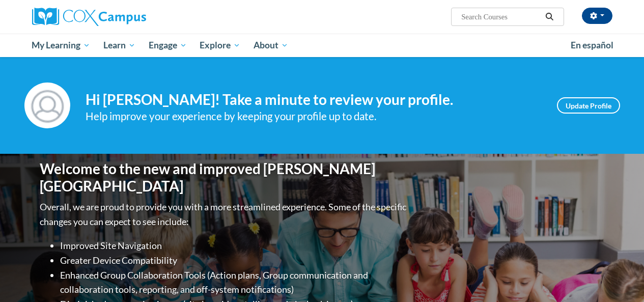 The image size is (644, 302). What do you see at coordinates (61, 45) in the screenshot?
I see `a: My Learning` at bounding box center [61, 45].